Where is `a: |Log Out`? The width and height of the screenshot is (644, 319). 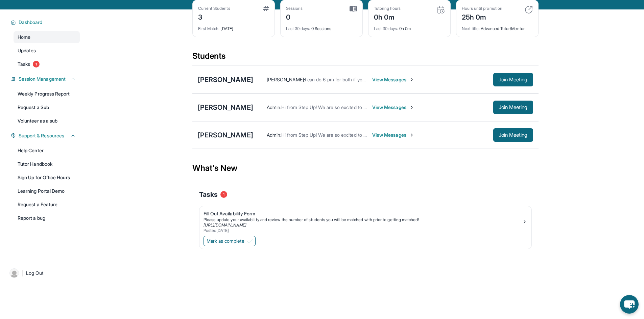 a: |Log Out is located at coordinates (43, 273).